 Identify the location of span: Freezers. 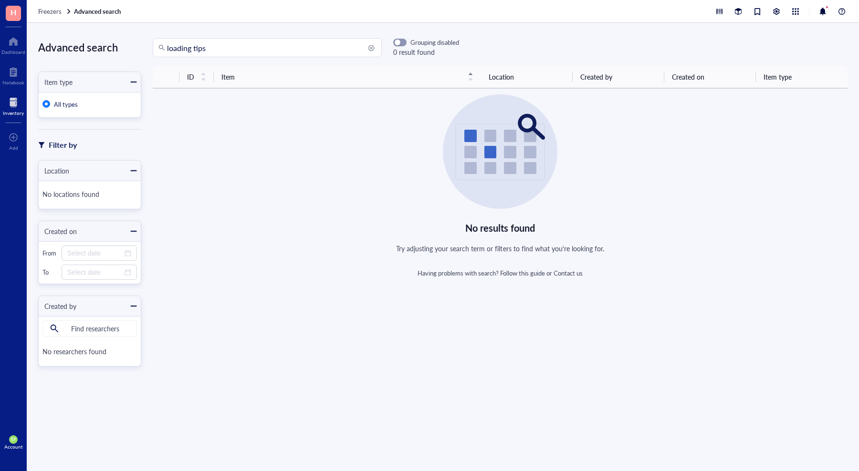
(50, 11).